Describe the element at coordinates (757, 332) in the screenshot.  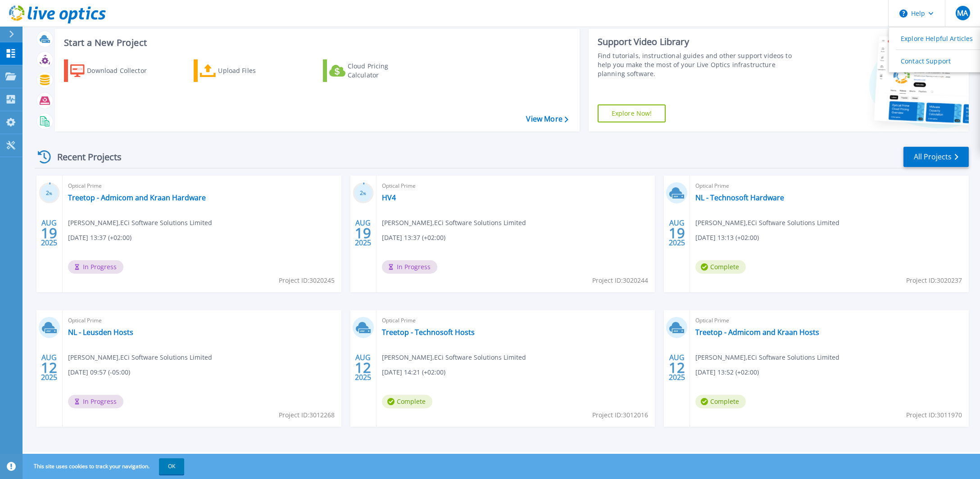
I see `a: Treetop - Admicom and Kraan Hosts` at that location.